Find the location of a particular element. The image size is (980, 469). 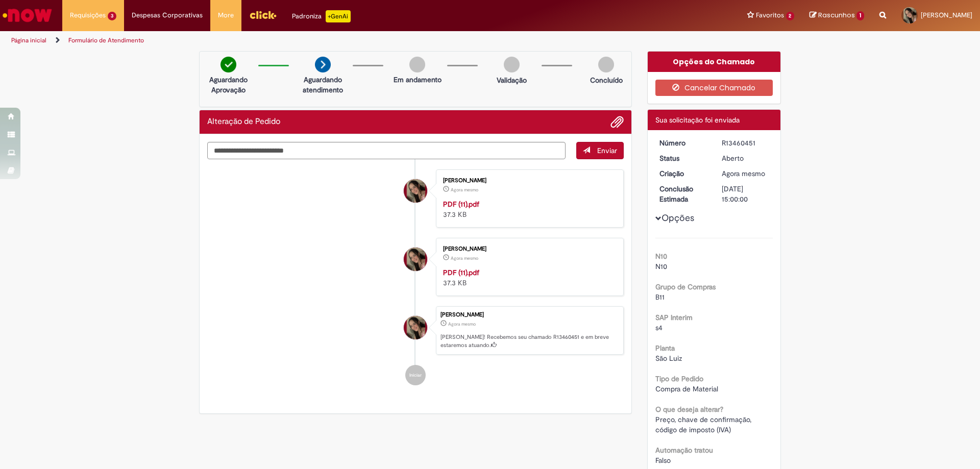

dt: Status is located at coordinates (683, 158).